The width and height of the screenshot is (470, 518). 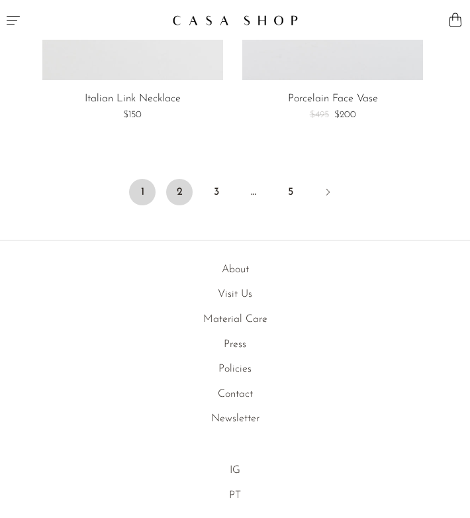 I want to click on a: PT, so click(x=235, y=496).